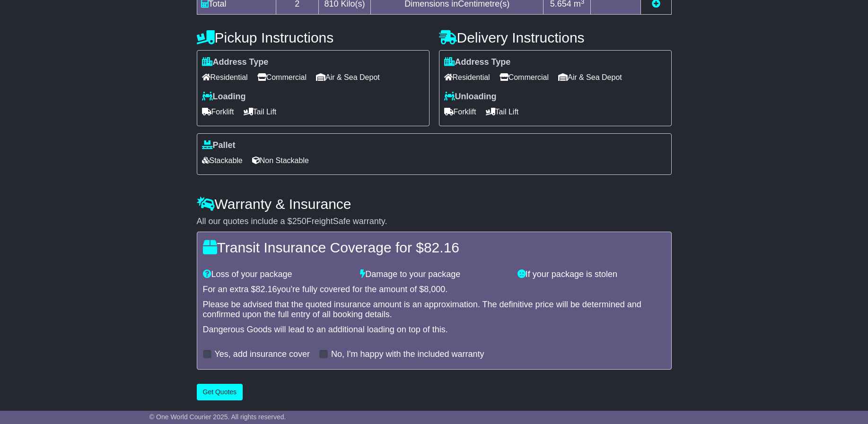 The image size is (868, 424). What do you see at coordinates (313, 38) in the screenshot?
I see `h4: Pickup Instructions` at bounding box center [313, 38].